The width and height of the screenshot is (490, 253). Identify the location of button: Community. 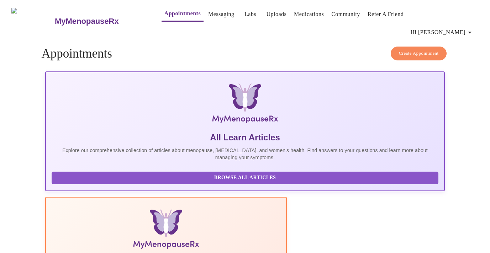
(345, 14).